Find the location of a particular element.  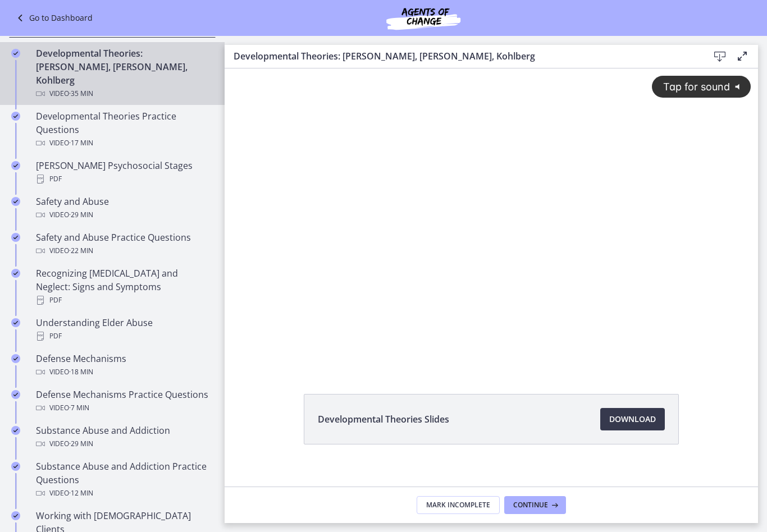

span: Tap for sound is located at coordinates (466, 18).